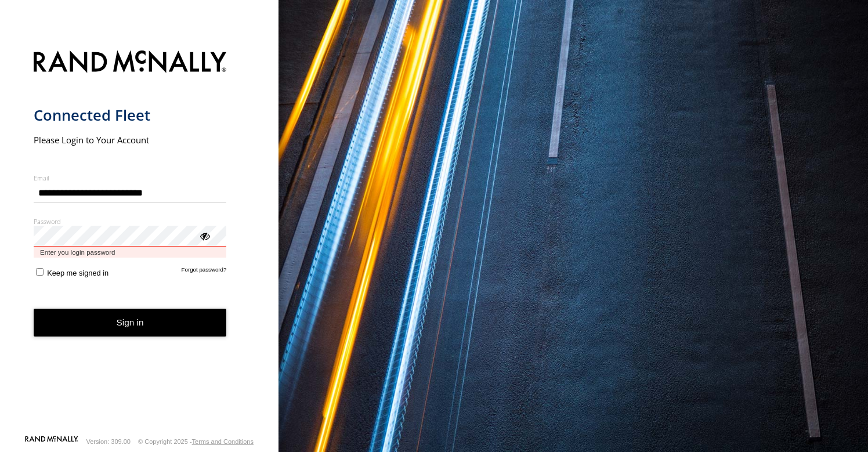 This screenshot has width=868, height=452. Describe the element at coordinates (130, 221) in the screenshot. I see `label: Password` at that location.